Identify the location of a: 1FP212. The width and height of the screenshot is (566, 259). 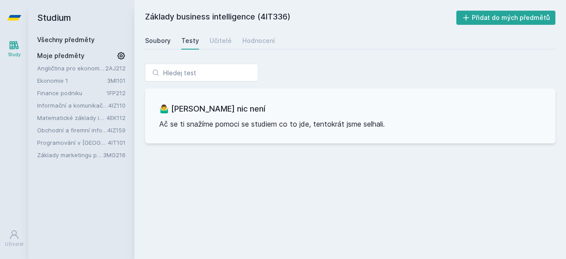
(116, 93).